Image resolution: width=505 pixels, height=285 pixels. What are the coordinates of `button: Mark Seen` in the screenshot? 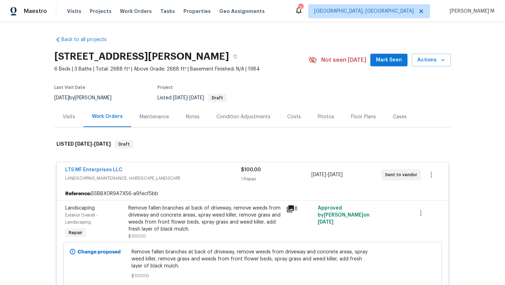 It's located at (389, 60).